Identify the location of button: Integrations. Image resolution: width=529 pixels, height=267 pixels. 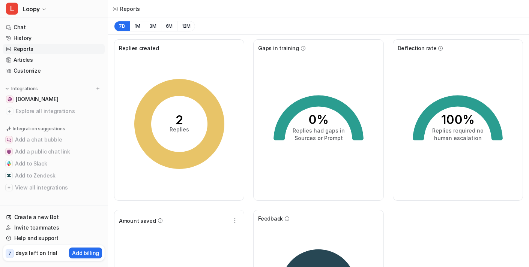
(21, 89).